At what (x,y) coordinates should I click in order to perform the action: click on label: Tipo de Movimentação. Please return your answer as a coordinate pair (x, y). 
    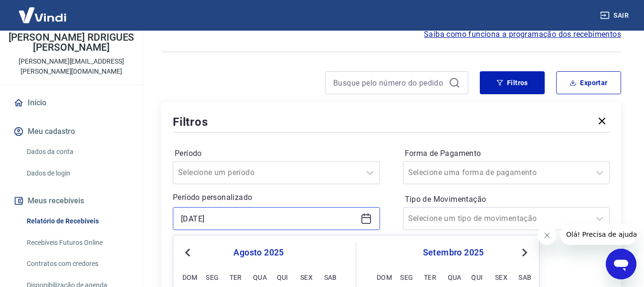
    Looking at the image, I should click on (506, 199).